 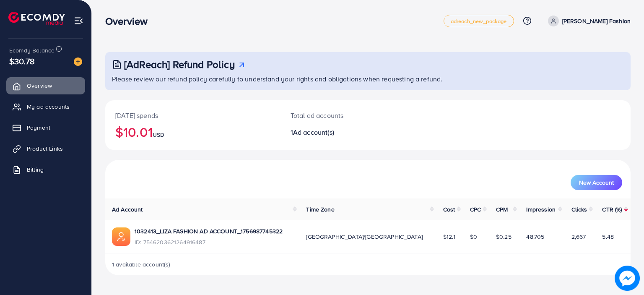 What do you see at coordinates (612, 209) in the screenshot?
I see `span: CTR (%)` at bounding box center [612, 209].